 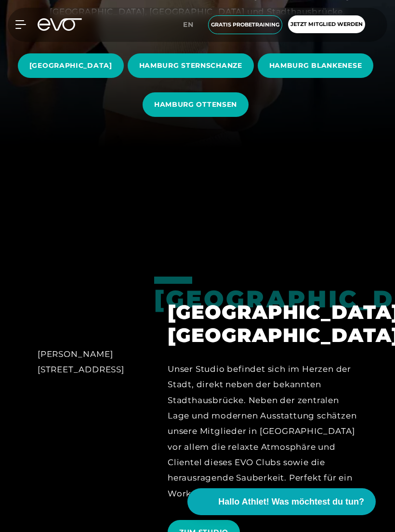 I want to click on a: HAMBURG BLANKENESE, so click(x=318, y=65).